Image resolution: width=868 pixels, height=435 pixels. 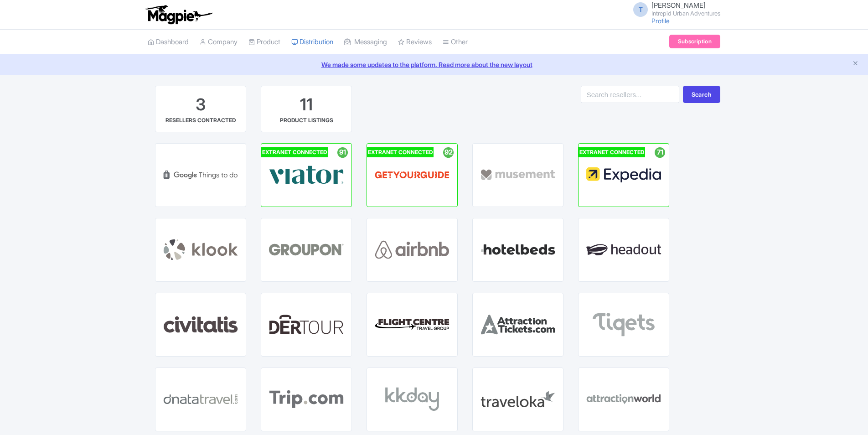 I want to click on a: Subscription, so click(x=695, y=41).